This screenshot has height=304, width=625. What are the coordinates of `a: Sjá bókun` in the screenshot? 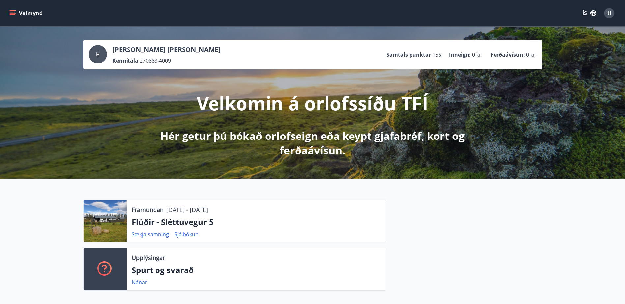 It's located at (186, 235).